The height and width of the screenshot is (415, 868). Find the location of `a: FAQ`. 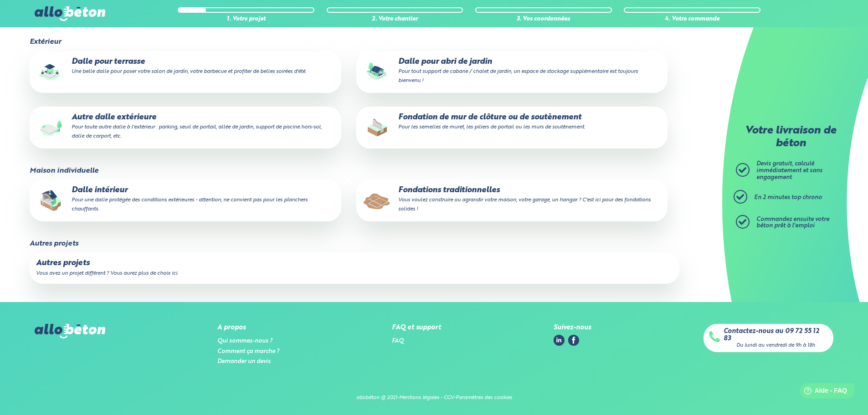

a: FAQ is located at coordinates (398, 341).